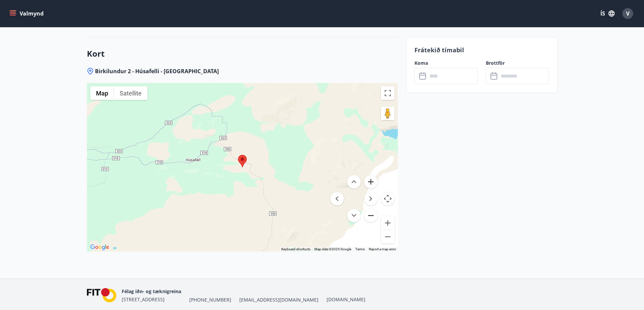 This screenshot has width=644, height=310. What do you see at coordinates (482, 50) in the screenshot?
I see `p: Frátekið tímabil` at bounding box center [482, 50].